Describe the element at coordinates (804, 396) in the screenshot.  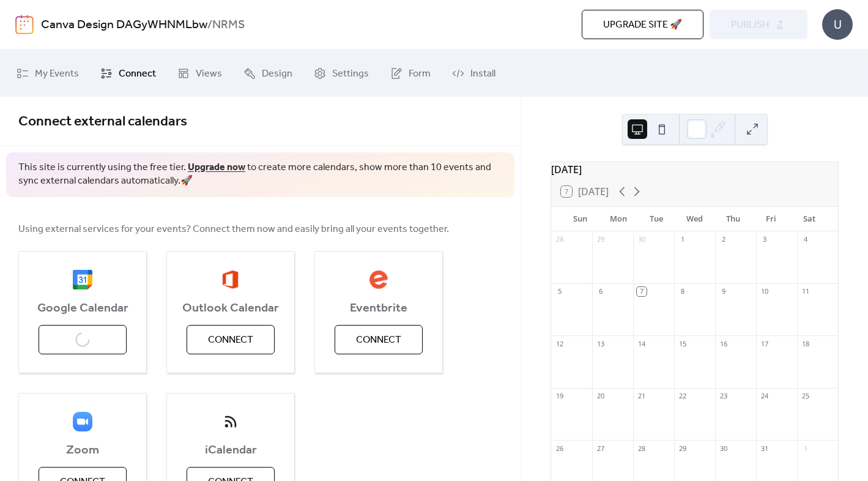
I see `div: 25` at that location.